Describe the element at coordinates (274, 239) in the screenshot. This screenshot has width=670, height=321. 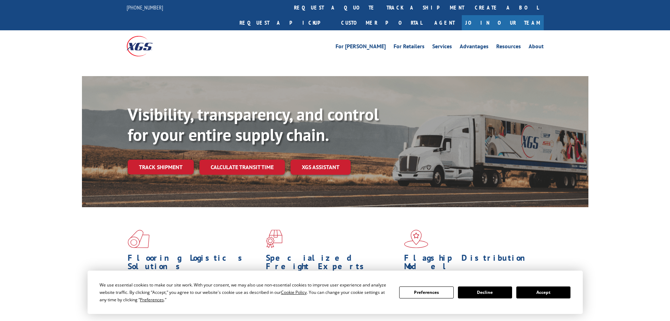
I see `img: xgs-icon-focused-on-flooring-red` at that location.